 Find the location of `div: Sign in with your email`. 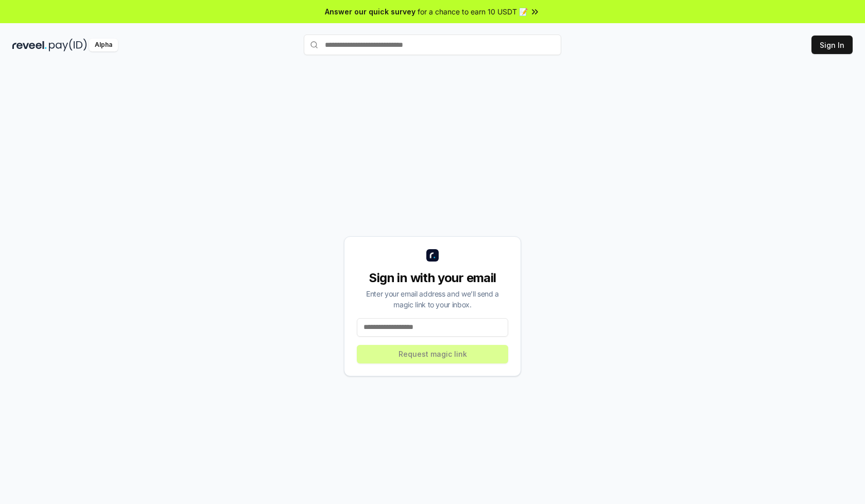

div: Sign in with your email is located at coordinates (432, 278).